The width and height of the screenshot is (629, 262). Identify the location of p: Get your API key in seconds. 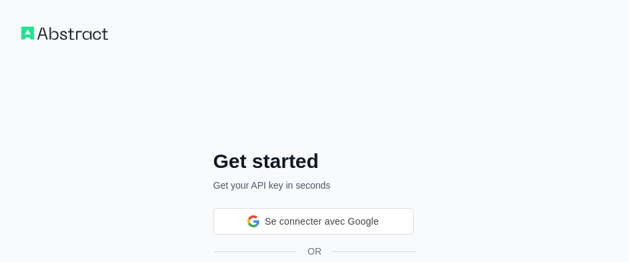
(315, 186).